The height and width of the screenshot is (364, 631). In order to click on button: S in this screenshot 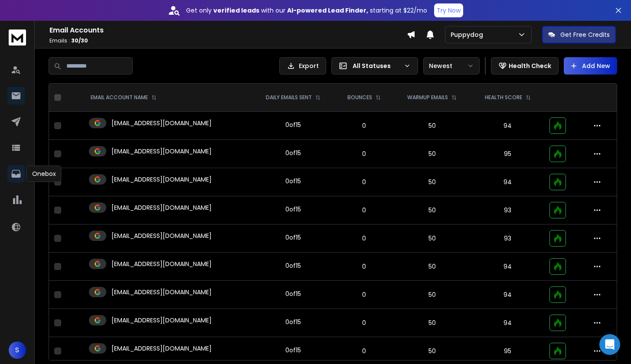, I will do `click(18, 350)`.